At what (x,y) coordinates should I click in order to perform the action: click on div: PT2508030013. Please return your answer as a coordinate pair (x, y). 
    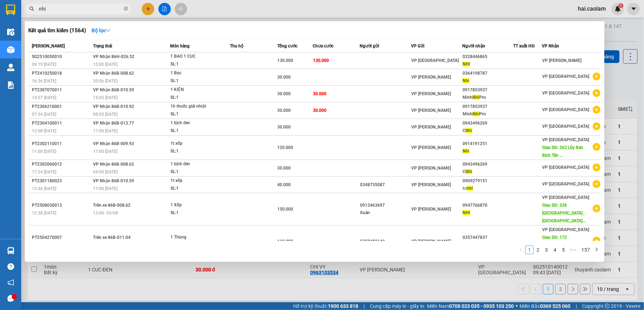
    Looking at the image, I should click on (61, 205).